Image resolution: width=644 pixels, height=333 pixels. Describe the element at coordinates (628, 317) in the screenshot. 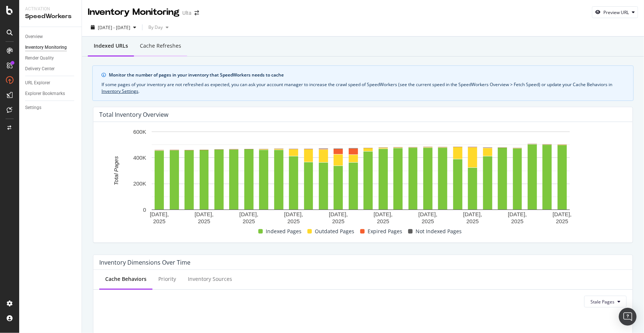

I see `div: Open Intercom Messenger` at that location.